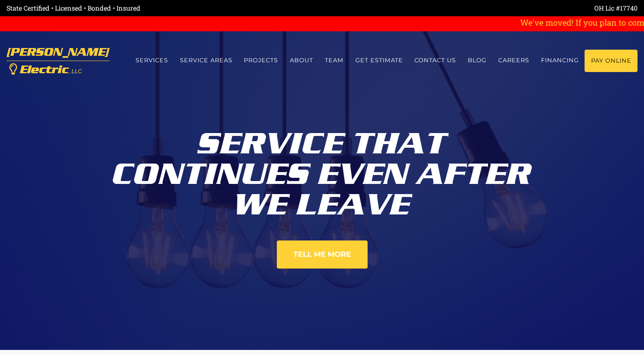 The width and height of the screenshot is (644, 354). I want to click on a: Team, so click(334, 61).